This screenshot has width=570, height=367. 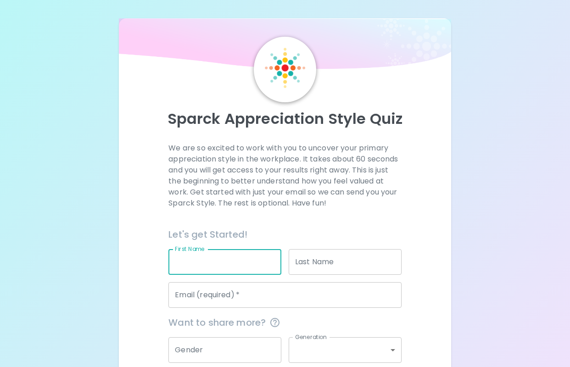 I want to click on p: Sparck Appreciation Style Quiz, so click(x=285, y=119).